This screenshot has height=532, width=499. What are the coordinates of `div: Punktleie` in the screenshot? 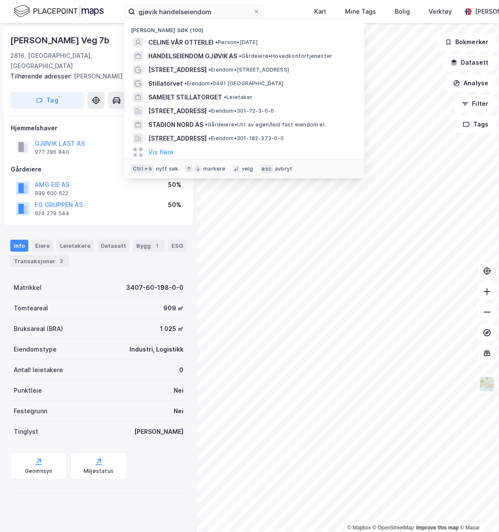 It's located at (28, 391).